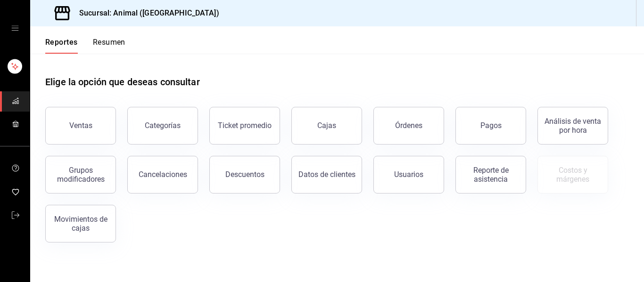  I want to click on div: Reporte de asistencia, so click(491, 175).